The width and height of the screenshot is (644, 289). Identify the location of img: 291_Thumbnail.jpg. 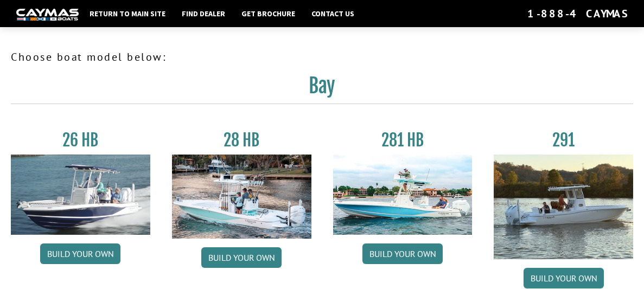
(563, 207).